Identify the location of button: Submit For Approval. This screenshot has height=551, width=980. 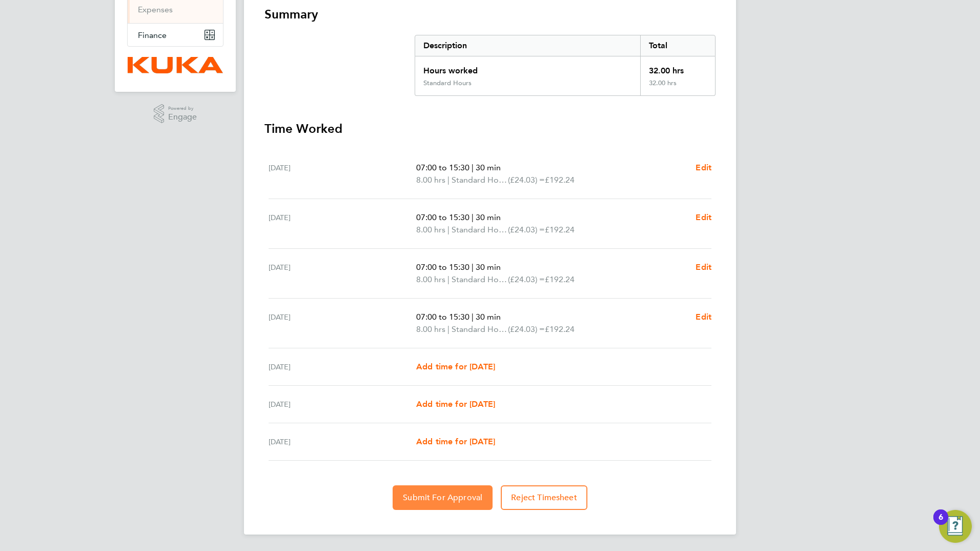
(442, 498).